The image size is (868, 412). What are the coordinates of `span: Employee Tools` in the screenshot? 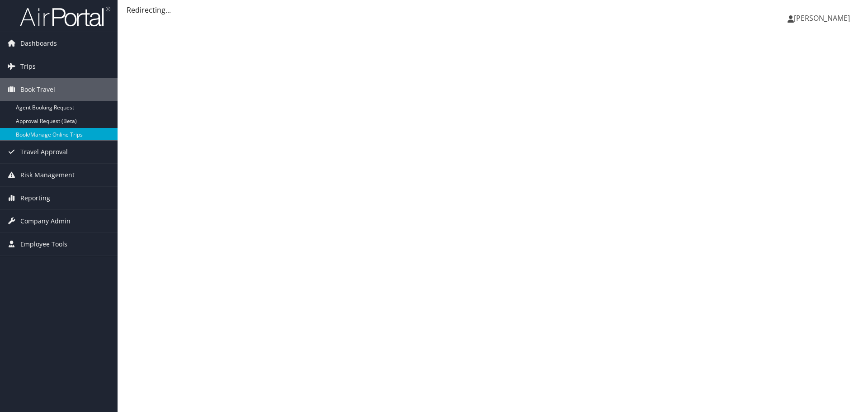 It's located at (44, 244).